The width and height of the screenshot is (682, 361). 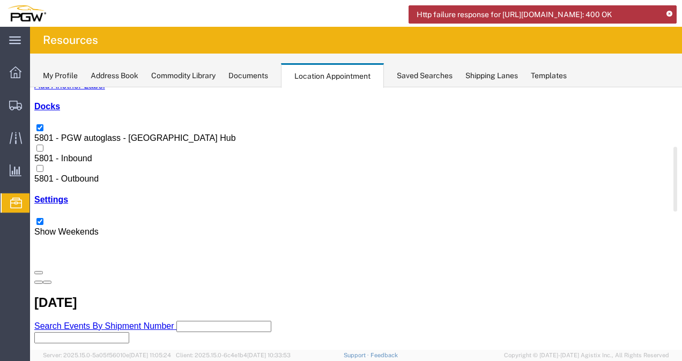 I want to click on a: Settings, so click(x=21, y=112).